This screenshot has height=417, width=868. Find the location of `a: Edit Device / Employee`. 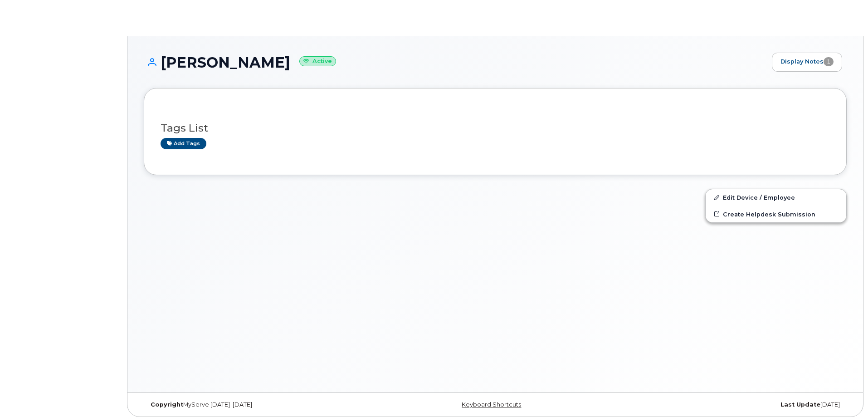

a: Edit Device / Employee is located at coordinates (776, 197).